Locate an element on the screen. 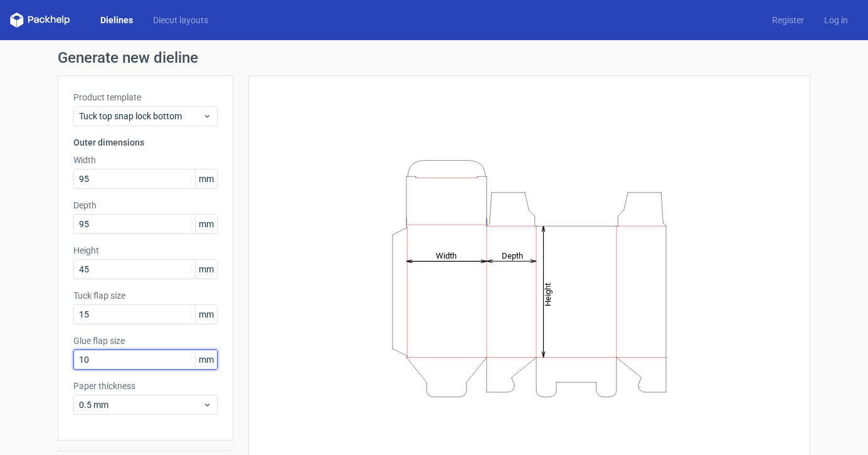 This screenshot has width=868, height=455. a: Register is located at coordinates (788, 20).